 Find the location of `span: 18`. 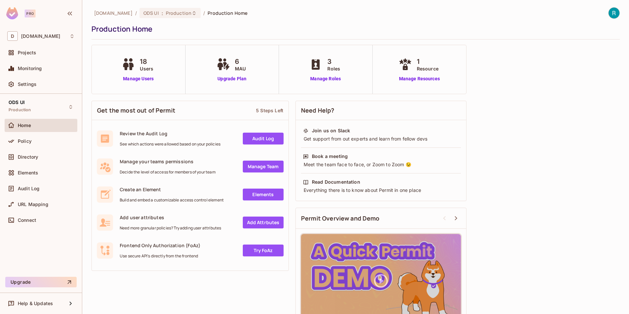

span: 18 is located at coordinates (146, 62).